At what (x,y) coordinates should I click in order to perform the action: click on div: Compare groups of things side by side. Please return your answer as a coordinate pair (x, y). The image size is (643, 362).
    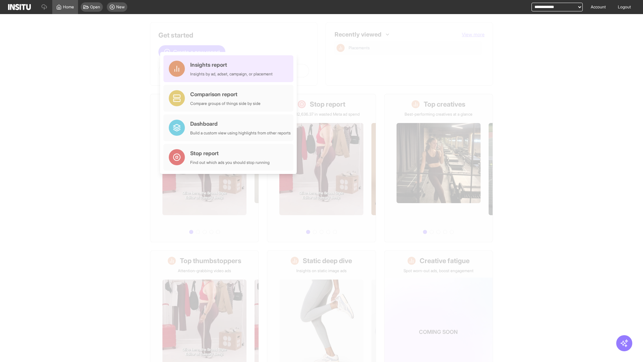
    Looking at the image, I should click on (225, 104).